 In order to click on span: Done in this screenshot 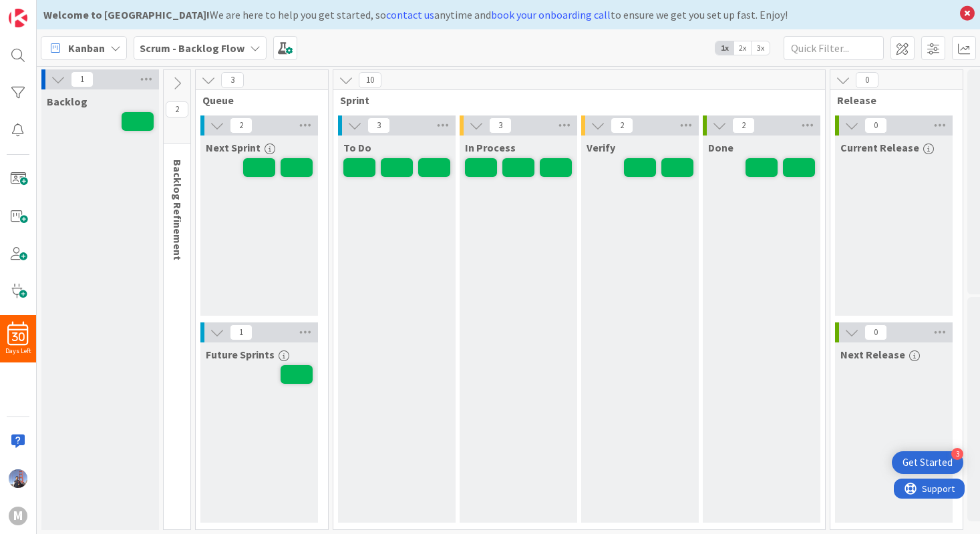, I will do `click(721, 147)`.